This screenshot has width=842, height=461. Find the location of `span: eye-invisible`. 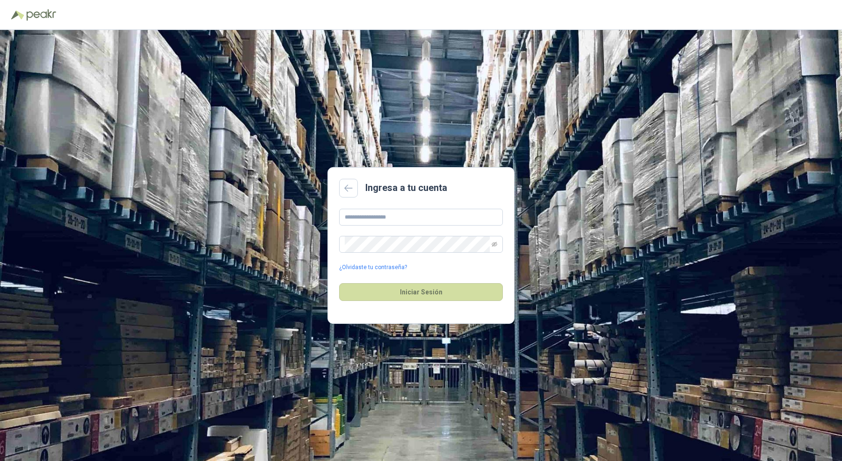

span: eye-invisible is located at coordinates (495, 244).